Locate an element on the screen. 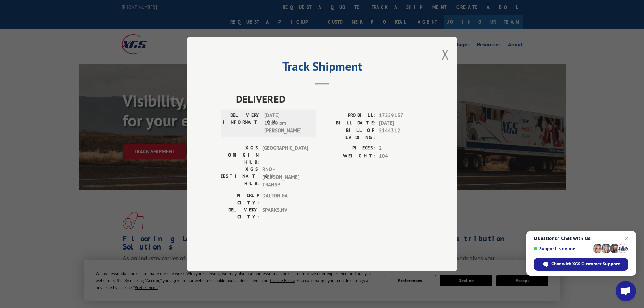  label: XGS ORIGIN HUB: is located at coordinates (239, 155).